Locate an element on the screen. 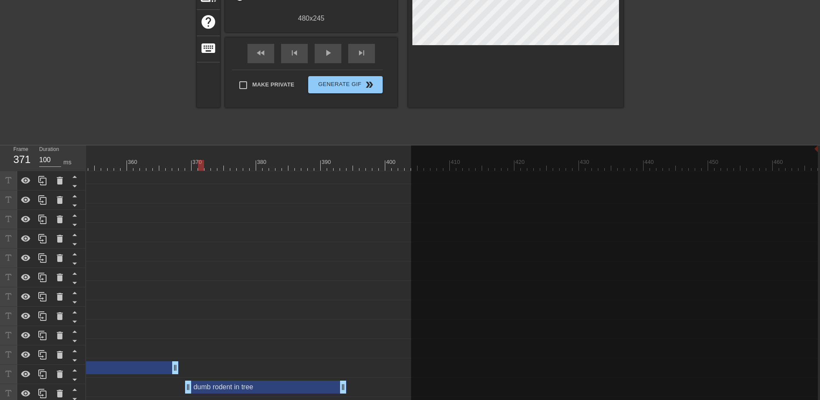 The height and width of the screenshot is (400, 820). span: play_arrow is located at coordinates (328, 53).